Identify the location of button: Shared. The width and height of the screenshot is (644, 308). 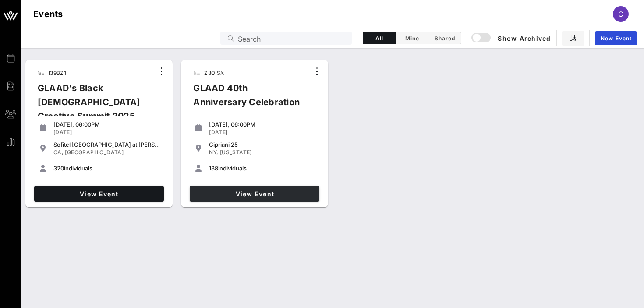
(444, 38).